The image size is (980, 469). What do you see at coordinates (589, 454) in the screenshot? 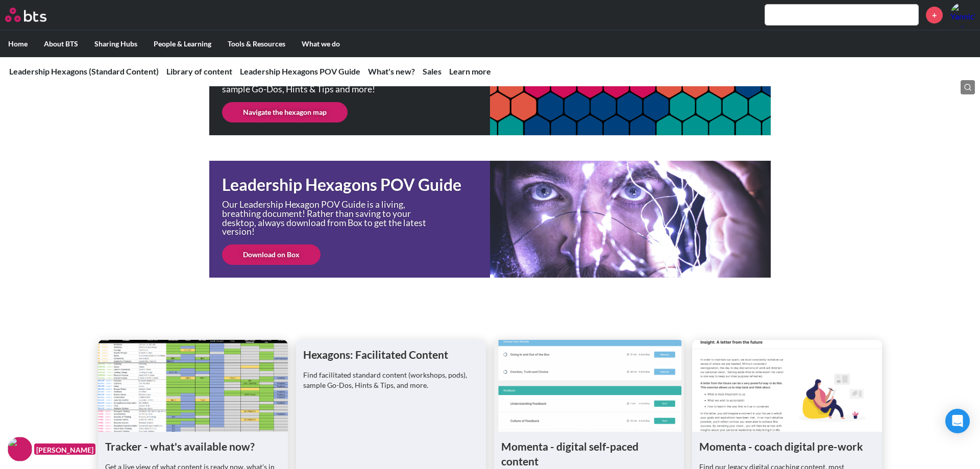
I see `h1: Momenta - digital self-paced content` at bounding box center [589, 454].